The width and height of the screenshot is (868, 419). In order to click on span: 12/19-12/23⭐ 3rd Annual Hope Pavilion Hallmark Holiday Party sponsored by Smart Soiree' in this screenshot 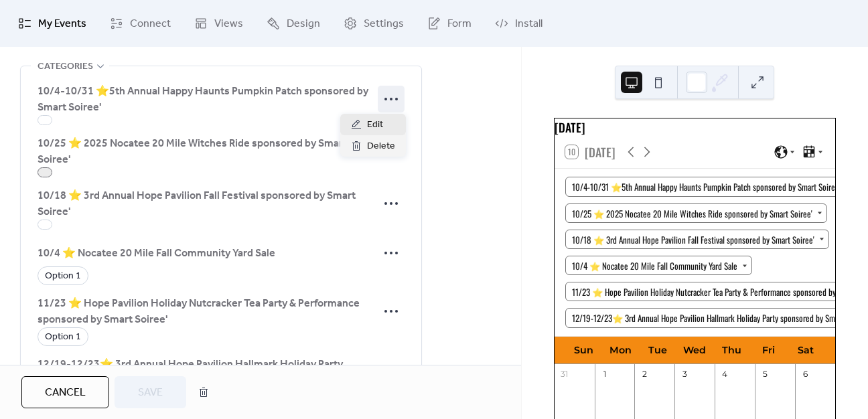, I will do `click(207, 373)`.